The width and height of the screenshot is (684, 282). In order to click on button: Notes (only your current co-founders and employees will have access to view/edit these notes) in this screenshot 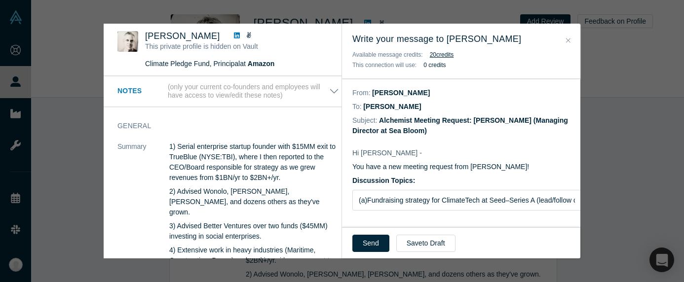, I will do `click(228, 91)`.